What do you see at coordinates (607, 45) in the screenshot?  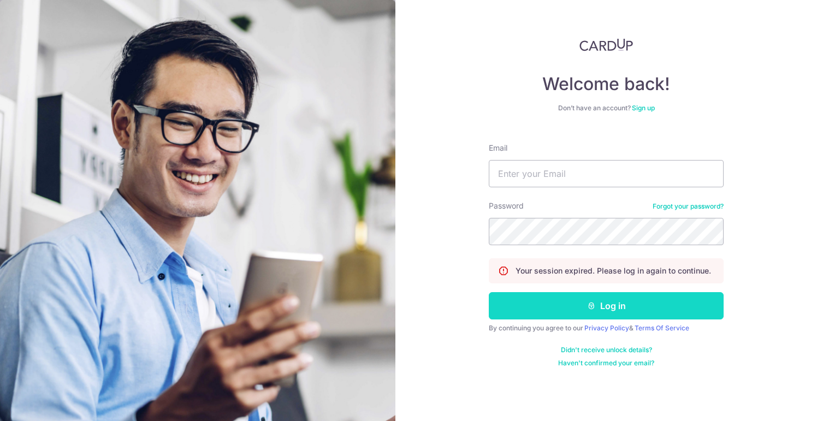 I see `img: CardUp Logo` at bounding box center [607, 45].